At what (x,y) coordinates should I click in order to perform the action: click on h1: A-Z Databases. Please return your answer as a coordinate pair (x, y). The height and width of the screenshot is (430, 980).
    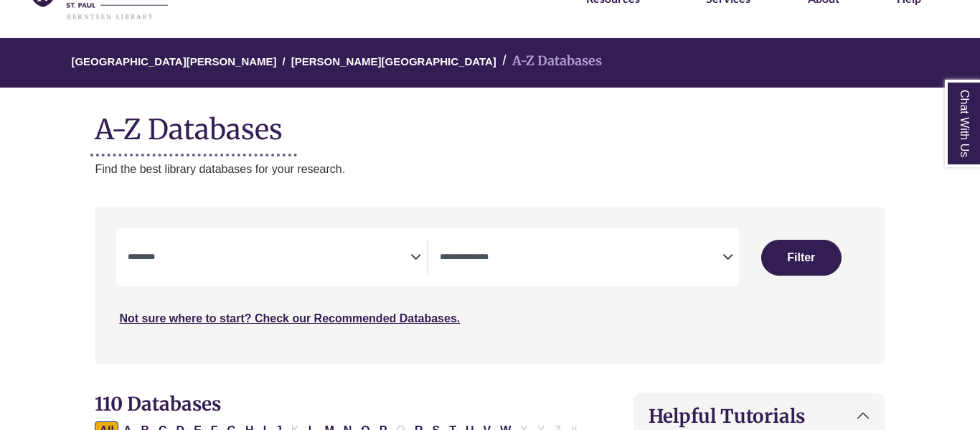
    Looking at the image, I should click on (490, 124).